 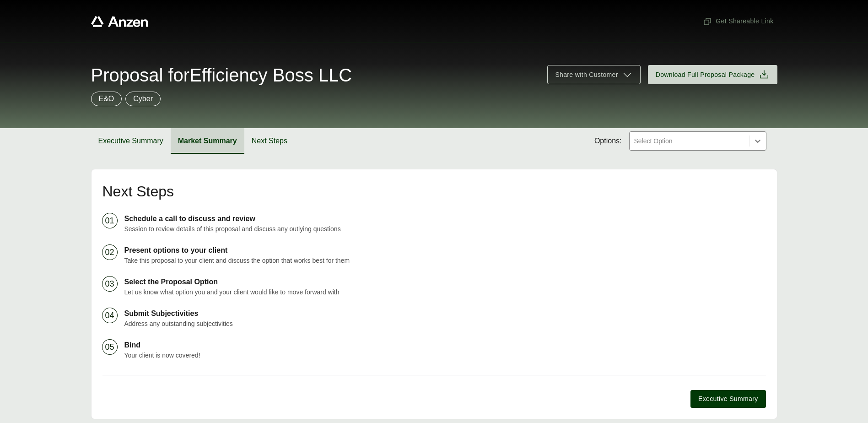 I want to click on a: Anzen website, so click(x=119, y=21).